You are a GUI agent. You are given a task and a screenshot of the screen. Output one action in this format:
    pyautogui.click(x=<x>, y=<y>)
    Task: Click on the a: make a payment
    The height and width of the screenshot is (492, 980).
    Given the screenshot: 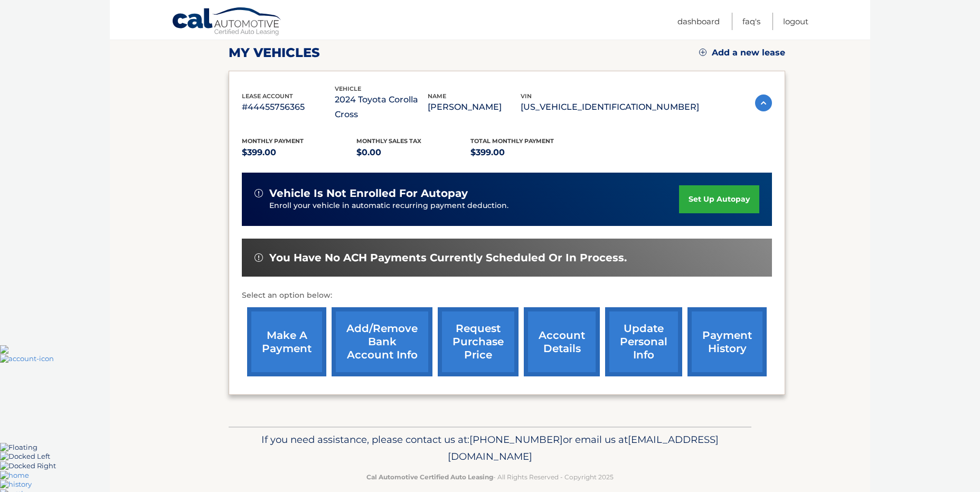 What is the action you would take?
    pyautogui.click(x=287, y=341)
    